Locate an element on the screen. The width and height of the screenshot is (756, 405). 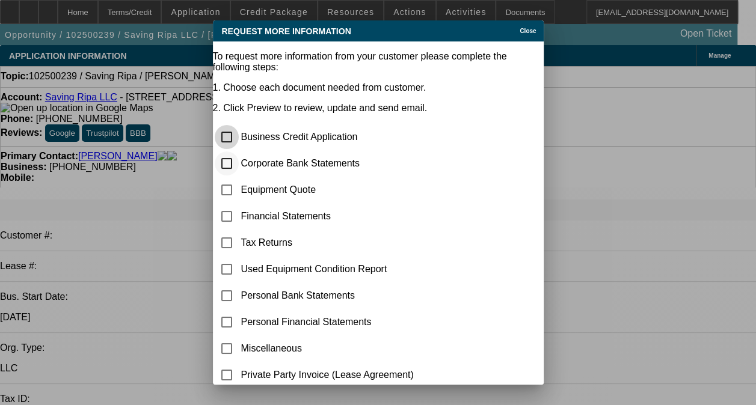
td: Tax Returns is located at coordinates (356, 243).